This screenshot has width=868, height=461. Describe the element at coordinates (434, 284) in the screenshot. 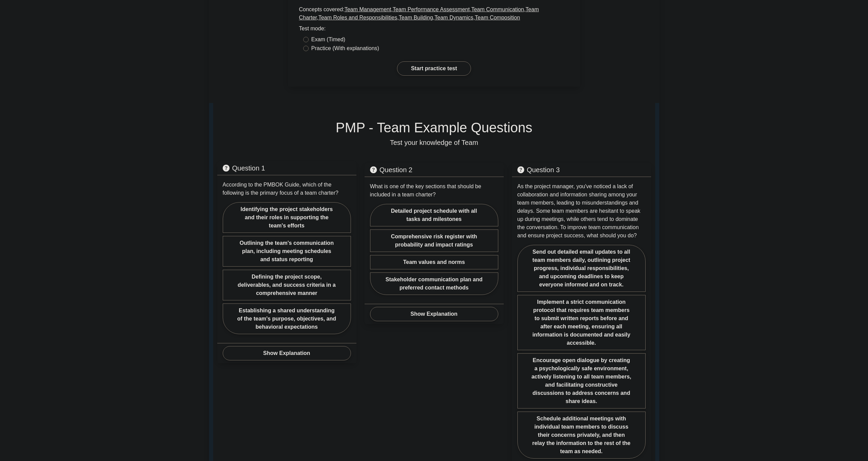

I see `label: Stakeholder communication plan and preferred contact methods` at that location.